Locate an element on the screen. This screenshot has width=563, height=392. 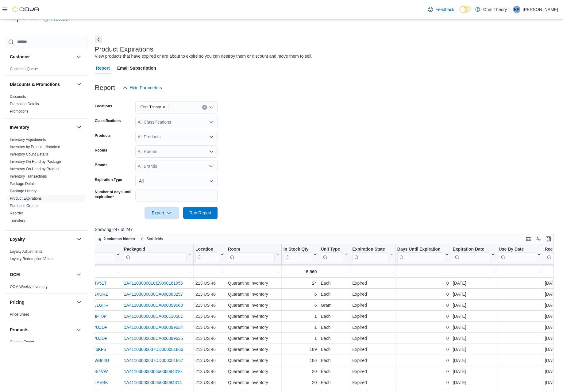
a: Loyalty Redemption Values is located at coordinates (32, 259).